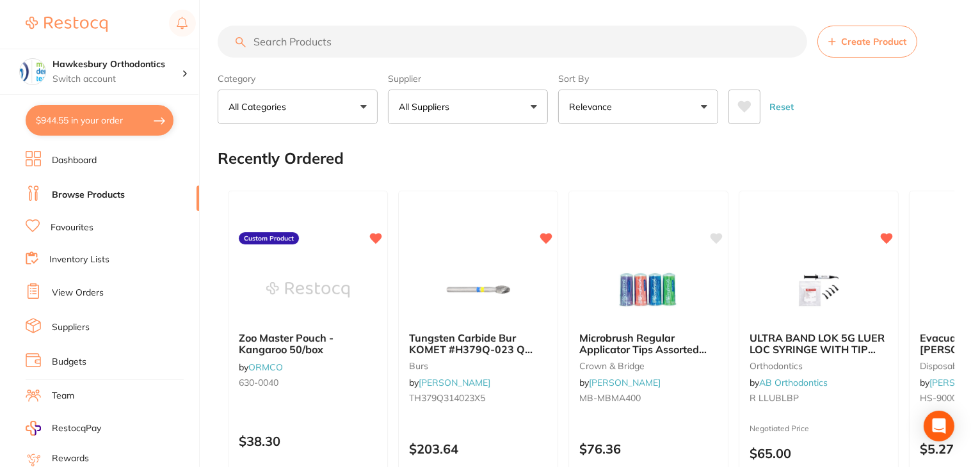 The width and height of the screenshot is (980, 467). I want to click on label: Category, so click(297, 79).